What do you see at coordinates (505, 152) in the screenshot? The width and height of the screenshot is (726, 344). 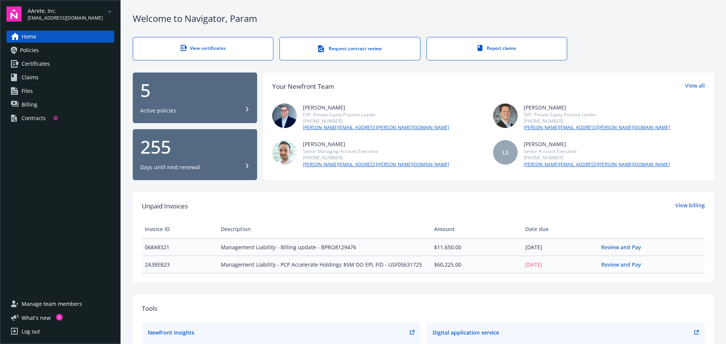 I see `span: LS` at bounding box center [505, 152].